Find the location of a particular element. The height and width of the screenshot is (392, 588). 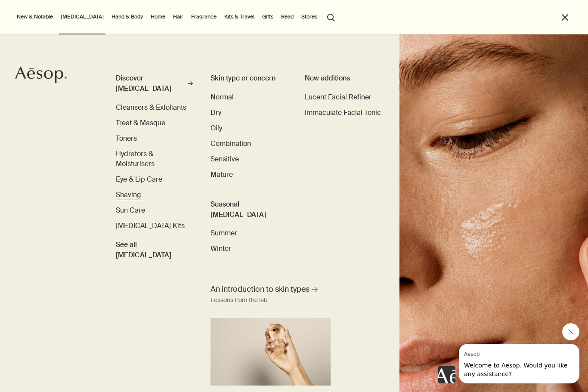

button: Stores is located at coordinates (309, 17).